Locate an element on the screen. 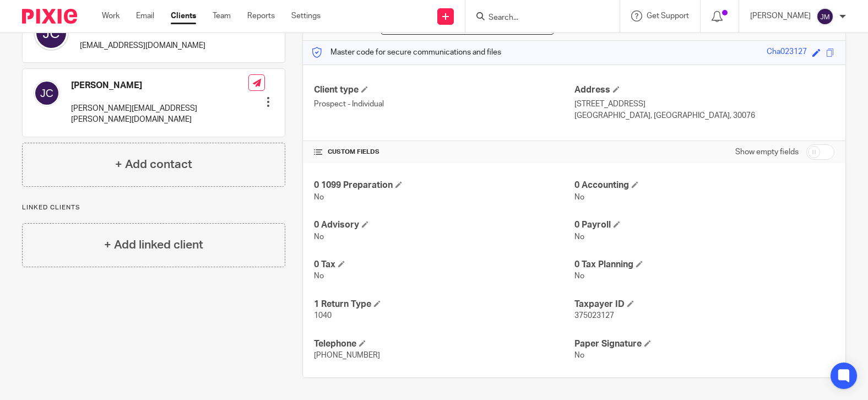  h4: 0 1099 Preparation is located at coordinates (444, 185).